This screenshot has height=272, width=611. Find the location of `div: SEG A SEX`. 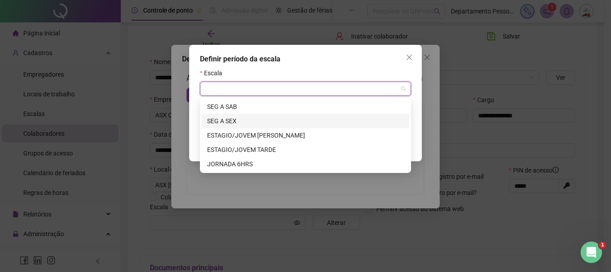

div: SEG A SEX is located at coordinates (306, 121).